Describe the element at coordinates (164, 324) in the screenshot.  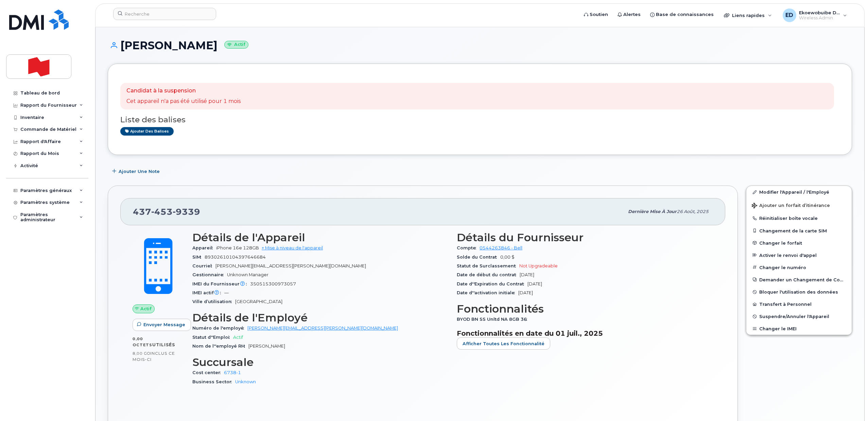
I see `span: Envoyer Message` at that location.